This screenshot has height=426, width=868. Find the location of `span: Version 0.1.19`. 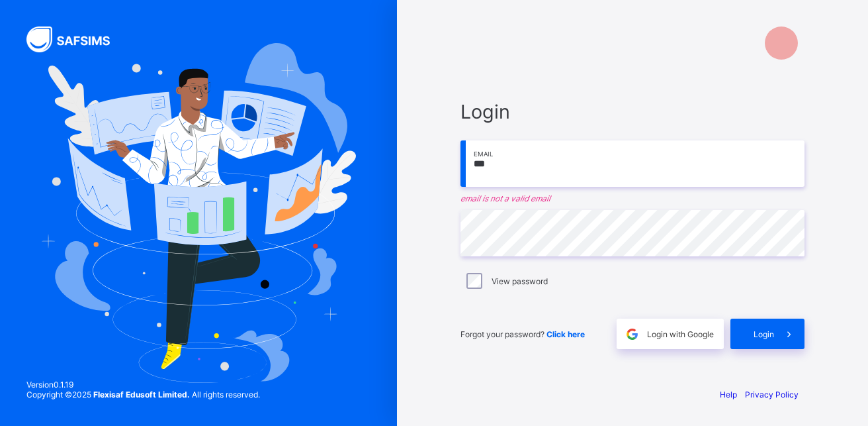

span: Version 0.1.19 is located at coordinates (143, 384).